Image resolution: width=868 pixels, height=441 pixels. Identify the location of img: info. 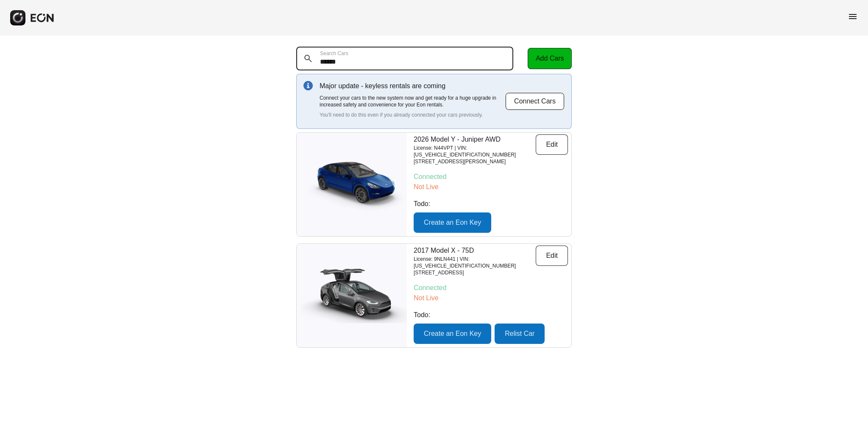
(308, 85).